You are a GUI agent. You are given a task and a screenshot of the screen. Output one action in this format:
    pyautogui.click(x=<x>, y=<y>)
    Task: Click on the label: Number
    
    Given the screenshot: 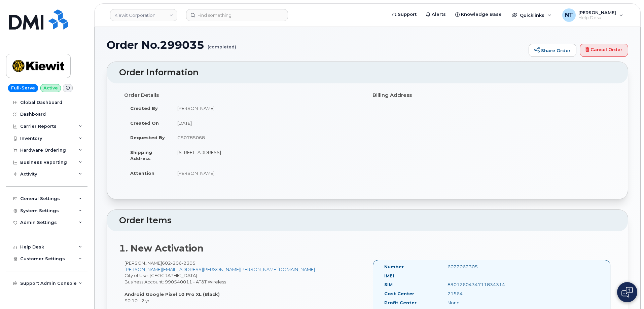 What is the action you would take?
    pyautogui.click(x=394, y=267)
    